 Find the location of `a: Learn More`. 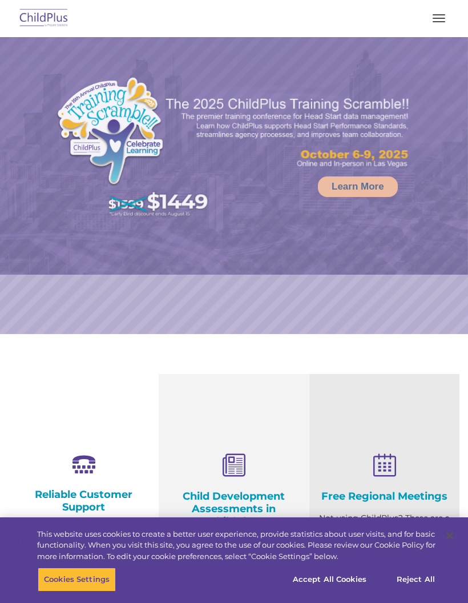

a: Learn More is located at coordinates (358, 187).